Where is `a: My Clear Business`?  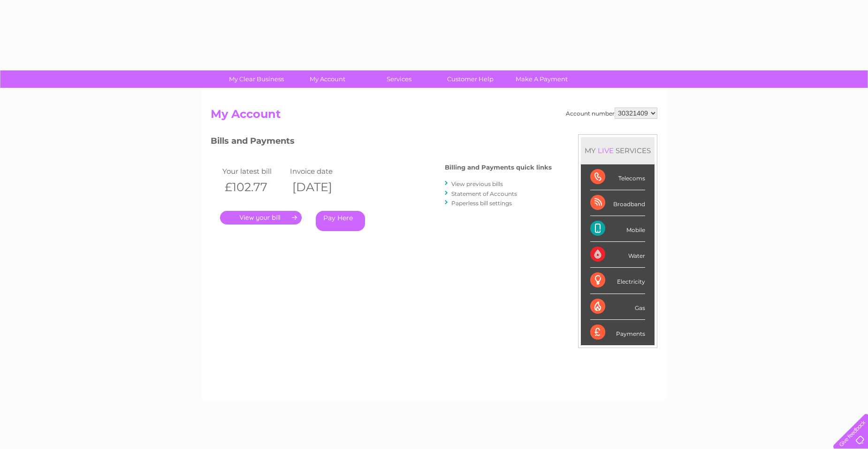
a: My Clear Business is located at coordinates (256, 79).